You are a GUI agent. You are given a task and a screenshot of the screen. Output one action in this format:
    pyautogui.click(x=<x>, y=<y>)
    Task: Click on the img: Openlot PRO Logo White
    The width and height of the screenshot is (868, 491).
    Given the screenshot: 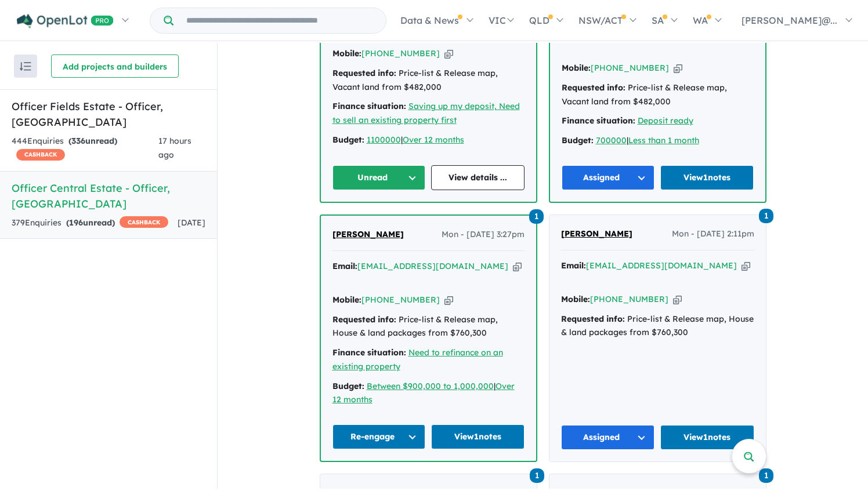 What is the action you would take?
    pyautogui.click(x=65, y=21)
    